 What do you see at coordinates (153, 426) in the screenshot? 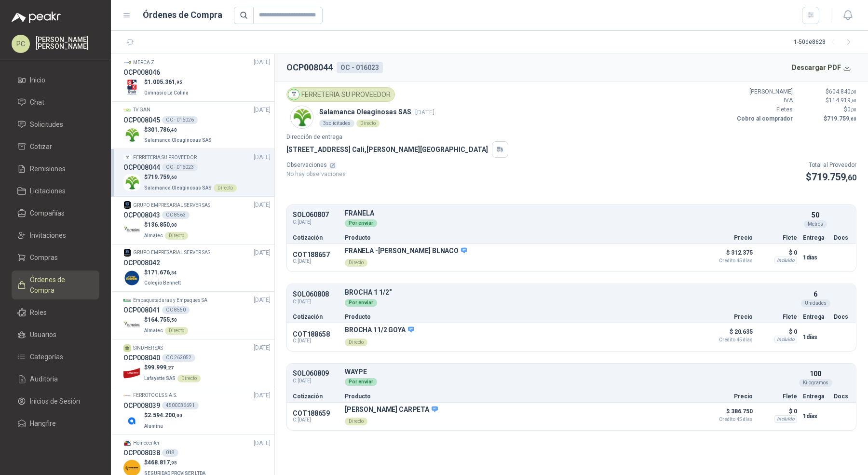
I see `span: Alumina` at bounding box center [153, 426].